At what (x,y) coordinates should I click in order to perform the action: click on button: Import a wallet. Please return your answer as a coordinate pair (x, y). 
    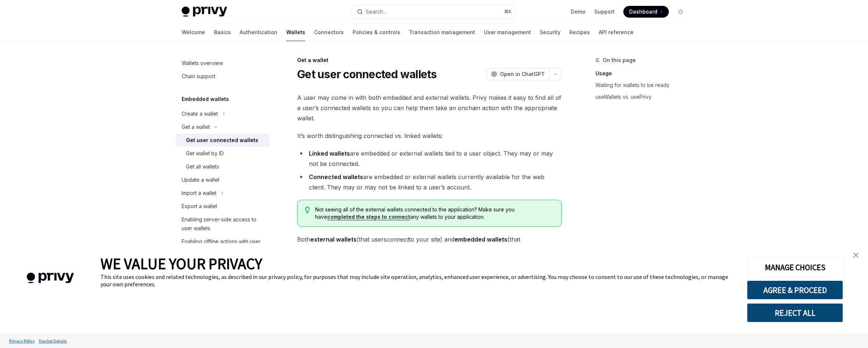
    Looking at the image, I should click on (223, 193).